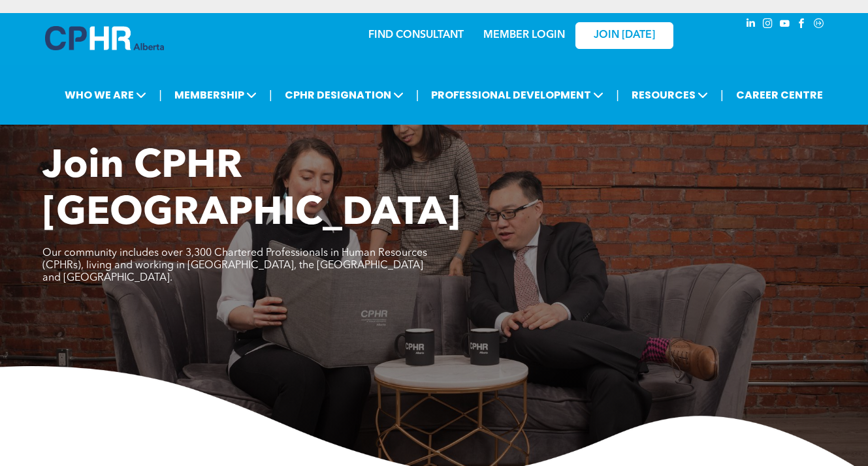 The height and width of the screenshot is (466, 868). I want to click on a: facebook, so click(802, 25).